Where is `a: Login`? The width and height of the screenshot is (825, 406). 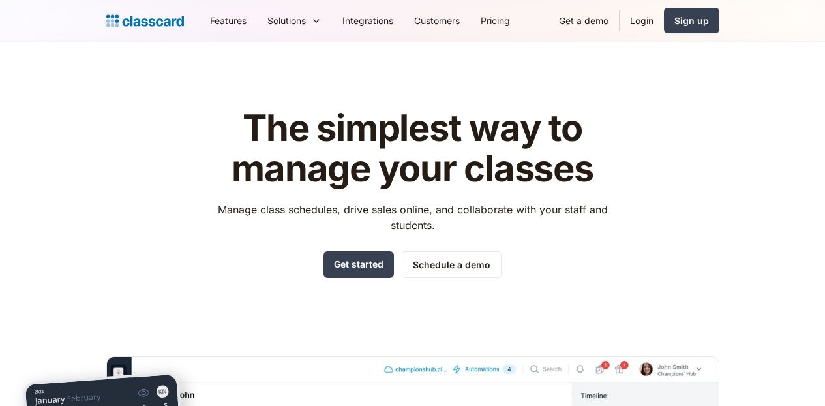 a: Login is located at coordinates (642, 20).